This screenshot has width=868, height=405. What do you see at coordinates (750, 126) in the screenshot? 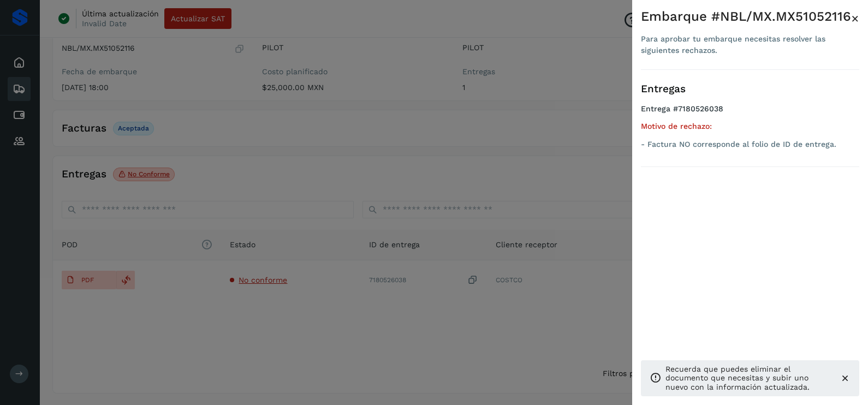
I see `h5: Motivo de rechazo:` at bounding box center [750, 126].